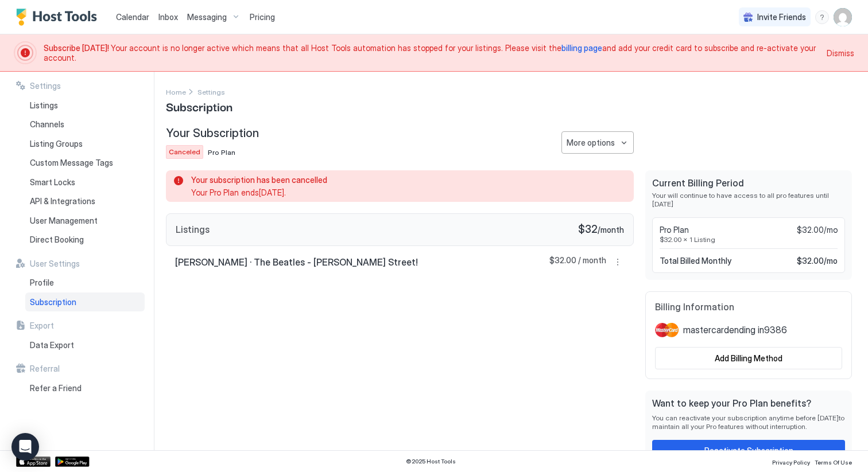 The width and height of the screenshot is (868, 472). Describe the element at coordinates (578, 262) in the screenshot. I see `span: $32.00 / month` at that location.